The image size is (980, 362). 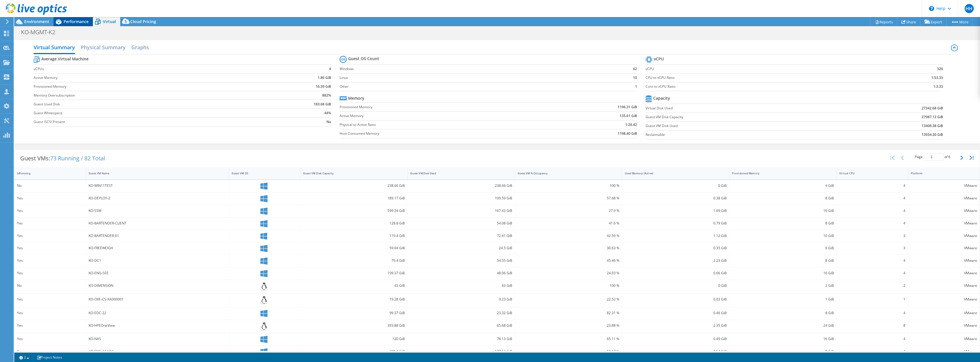 What do you see at coordinates (661, 98) in the screenshot?
I see `b: Capacity` at bounding box center [661, 98].